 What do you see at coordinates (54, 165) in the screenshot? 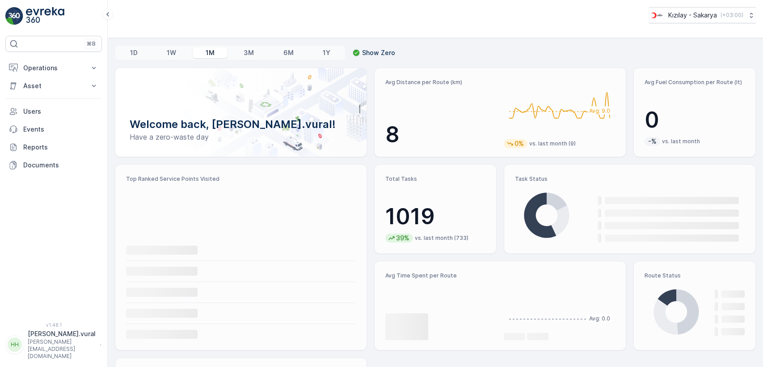
I see `a: Documents` at bounding box center [54, 165].